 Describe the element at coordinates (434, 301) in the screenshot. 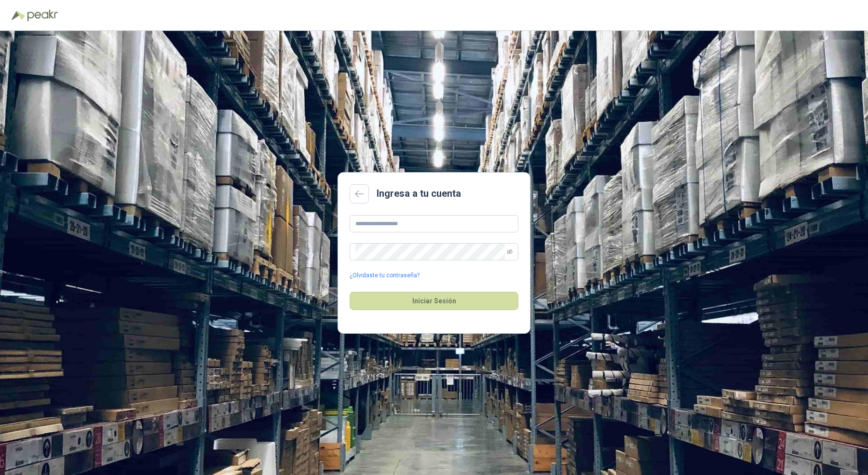

I see `button: Iniciar Sesión` at that location.